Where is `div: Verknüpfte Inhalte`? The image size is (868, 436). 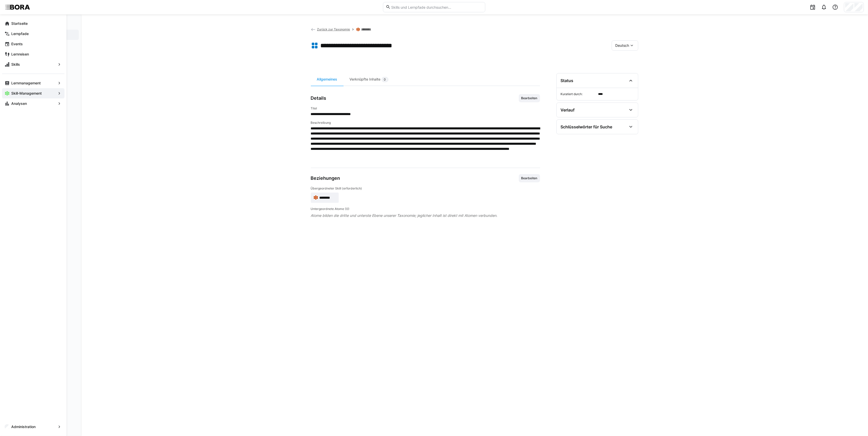 div: Verknüpfte Inhalte is located at coordinates (369, 79).